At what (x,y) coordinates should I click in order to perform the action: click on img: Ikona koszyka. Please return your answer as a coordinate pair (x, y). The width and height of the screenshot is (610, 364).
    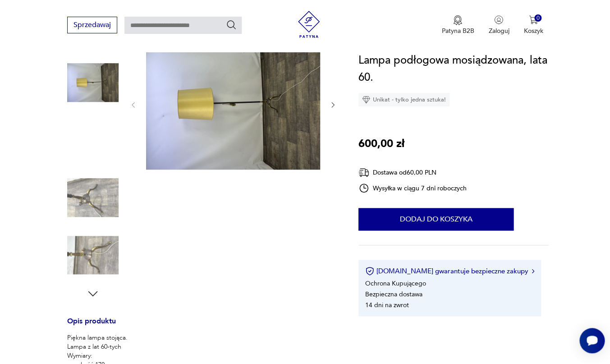
    Looking at the image, I should click on (533, 20).